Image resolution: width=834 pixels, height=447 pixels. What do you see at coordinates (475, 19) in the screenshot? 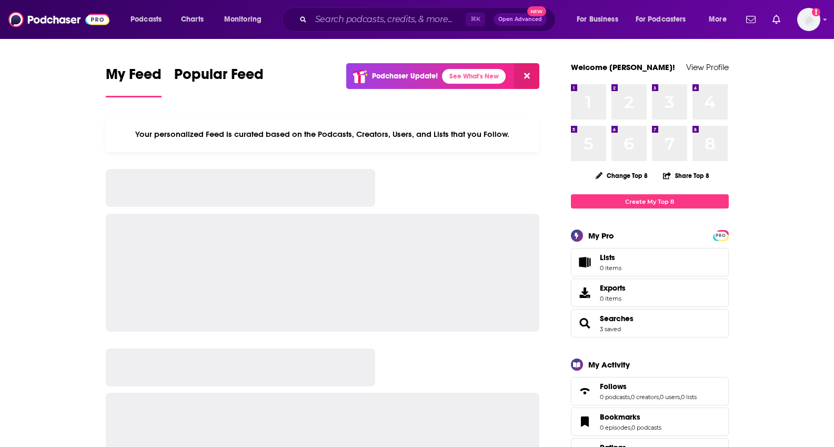
I see `span: ⌘ K` at bounding box center [475, 19].